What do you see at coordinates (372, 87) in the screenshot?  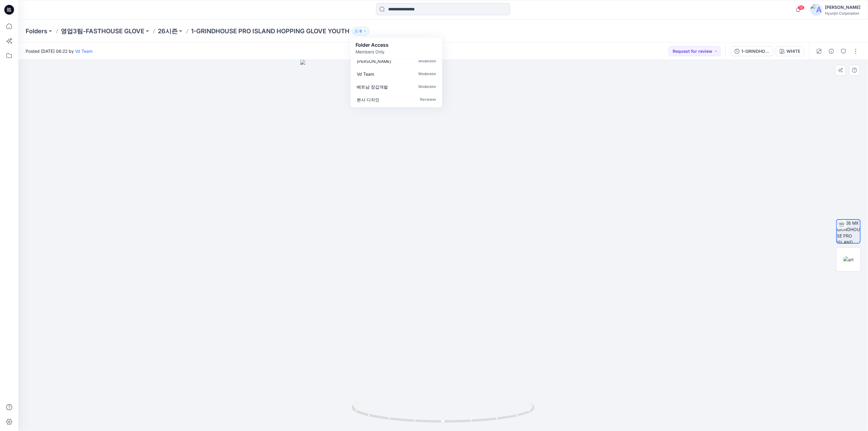 I see `p: 베트남 장갑개발` at bounding box center [372, 87].